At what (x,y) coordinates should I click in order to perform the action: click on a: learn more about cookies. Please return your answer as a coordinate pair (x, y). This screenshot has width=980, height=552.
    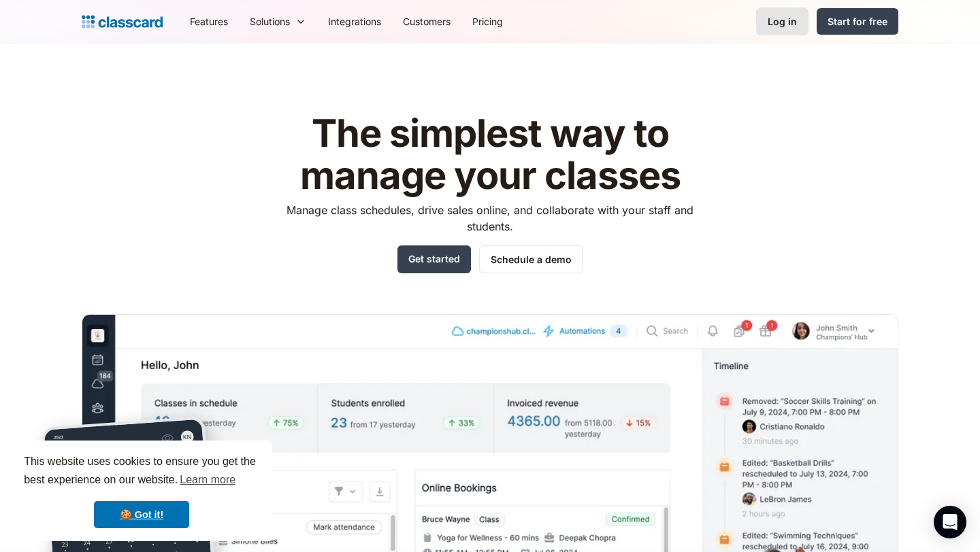
    Looking at the image, I should click on (208, 480).